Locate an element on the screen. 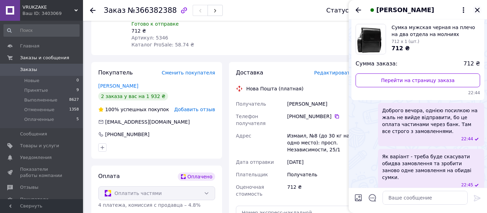 This screenshot has height=213, width=487. div: Статус заказа is located at coordinates (349, 10).